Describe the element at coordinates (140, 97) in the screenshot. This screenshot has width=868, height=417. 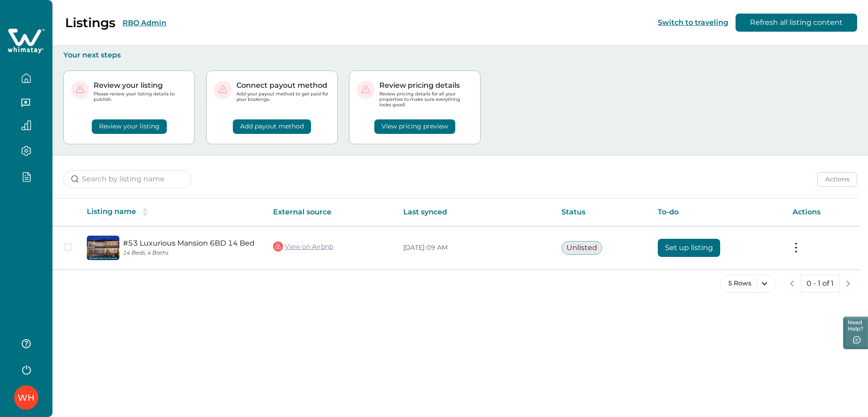
I see `p: Please review your listing details to publish.` at that location.